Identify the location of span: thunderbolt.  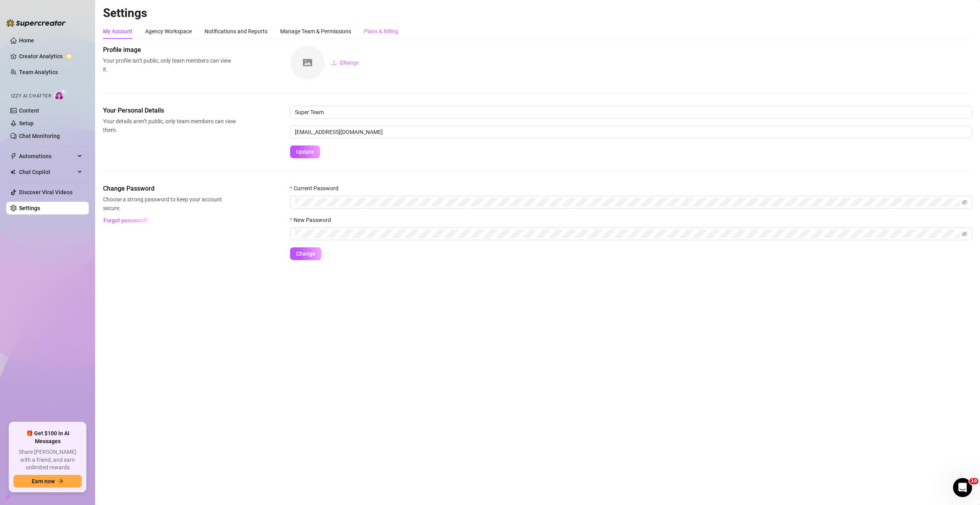
(13, 156).